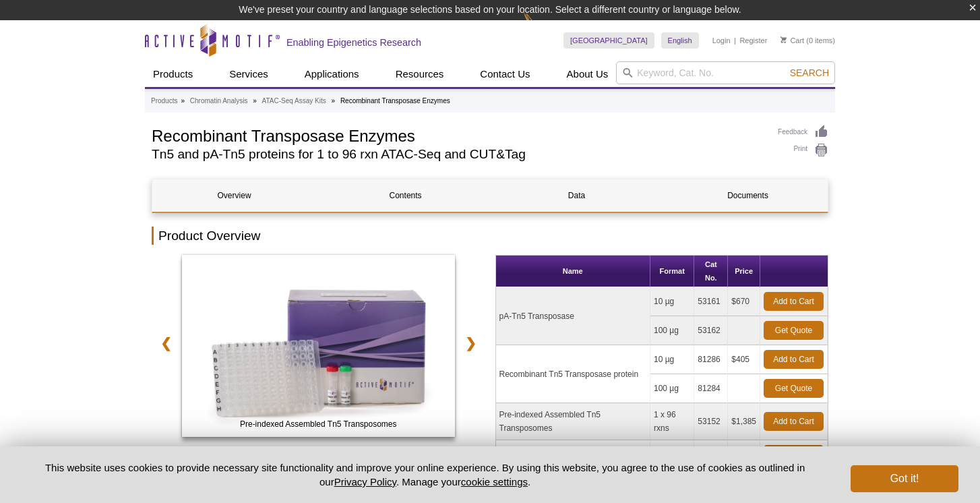 The width and height of the screenshot is (980, 503). What do you see at coordinates (747, 196) in the screenshot?
I see `a: Documents` at bounding box center [747, 196].